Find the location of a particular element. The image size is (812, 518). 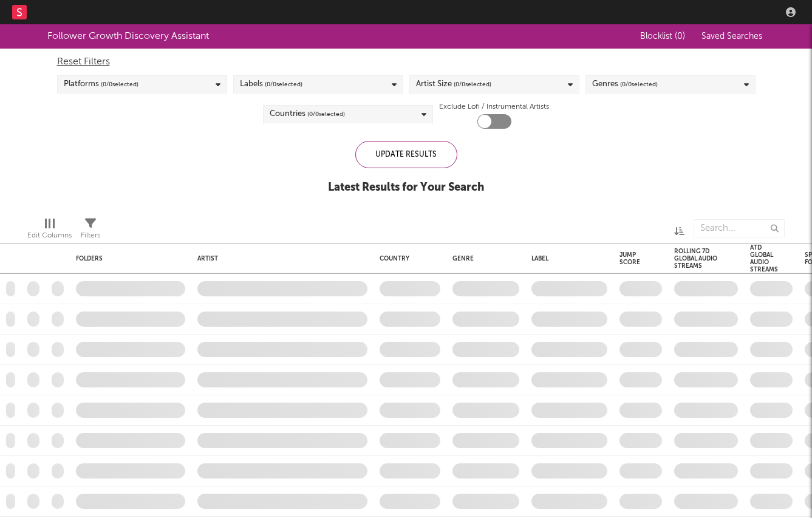

div: Rolling 7D Global Audio Streams is located at coordinates (697, 259).